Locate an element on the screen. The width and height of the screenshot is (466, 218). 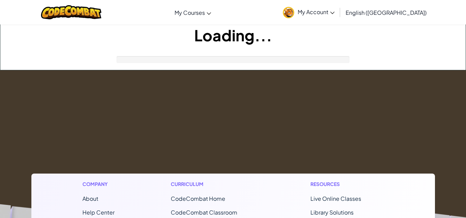
img: avatar is located at coordinates (288, 12).